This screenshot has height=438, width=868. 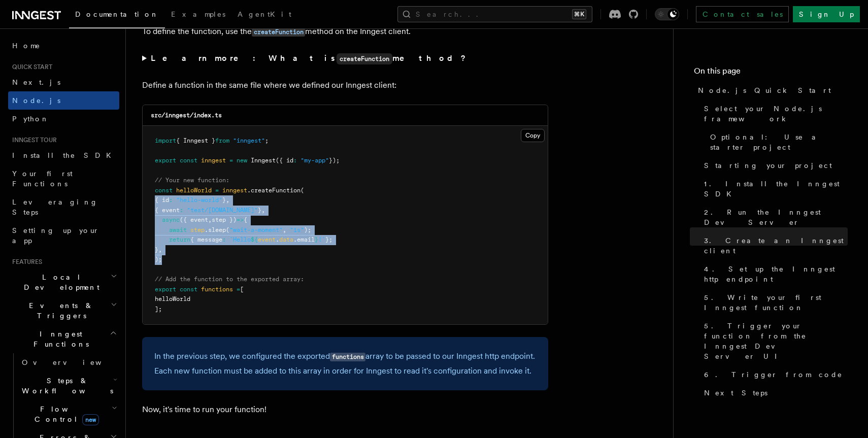 What do you see at coordinates (287, 240) in the screenshot?
I see `span: data` at bounding box center [287, 240].